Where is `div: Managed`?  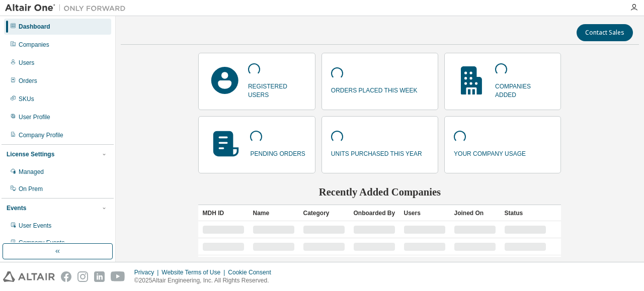
div: Managed is located at coordinates (32, 172).